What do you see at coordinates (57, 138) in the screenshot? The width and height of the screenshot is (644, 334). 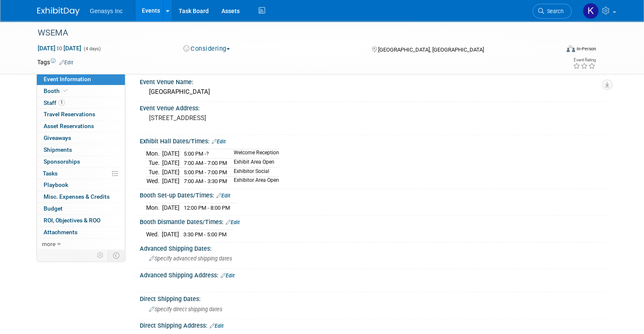 I see `span: Giveaways` at bounding box center [57, 138].